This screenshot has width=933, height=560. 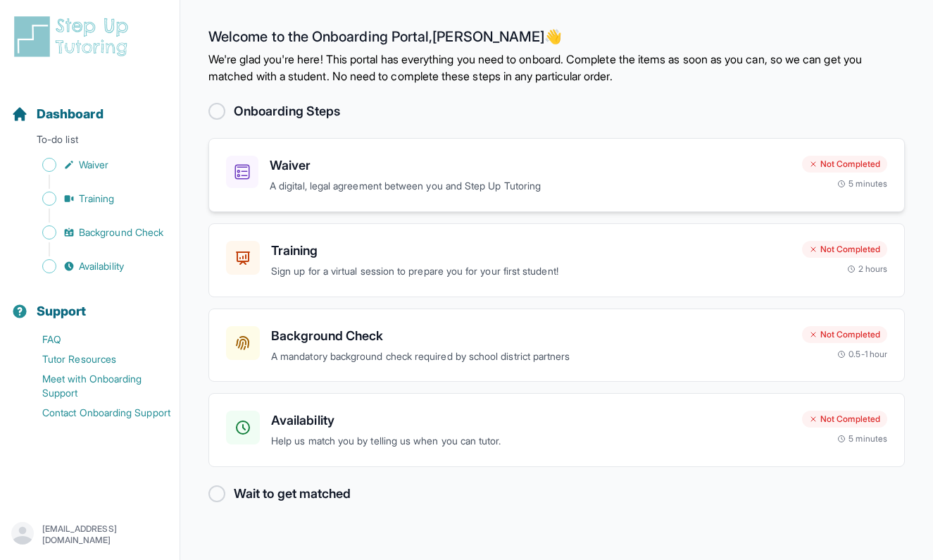 What do you see at coordinates (292, 494) in the screenshot?
I see `h2: Wait to get matched` at bounding box center [292, 494].